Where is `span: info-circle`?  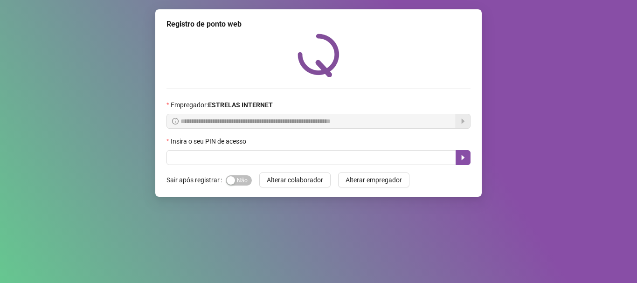 span: info-circle is located at coordinates (175, 121).